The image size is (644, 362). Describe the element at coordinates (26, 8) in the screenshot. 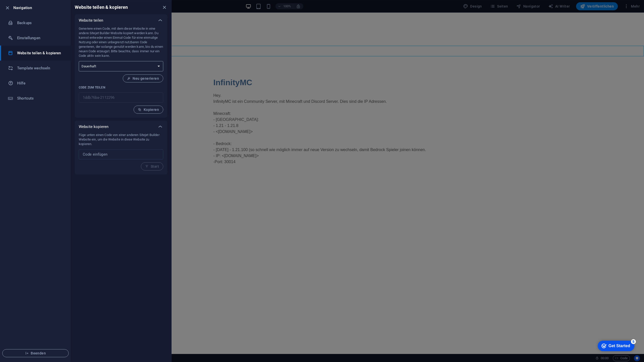

I see `div: Get Started` at that location.